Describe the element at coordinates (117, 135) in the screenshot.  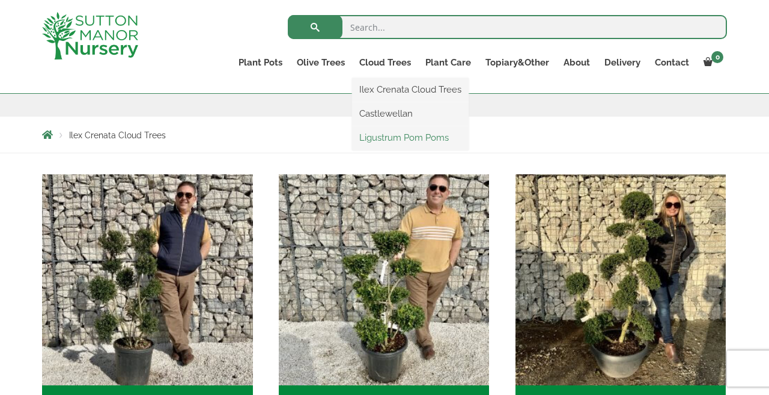
I see `span: Ilex Crenata Cloud Trees` at that location.